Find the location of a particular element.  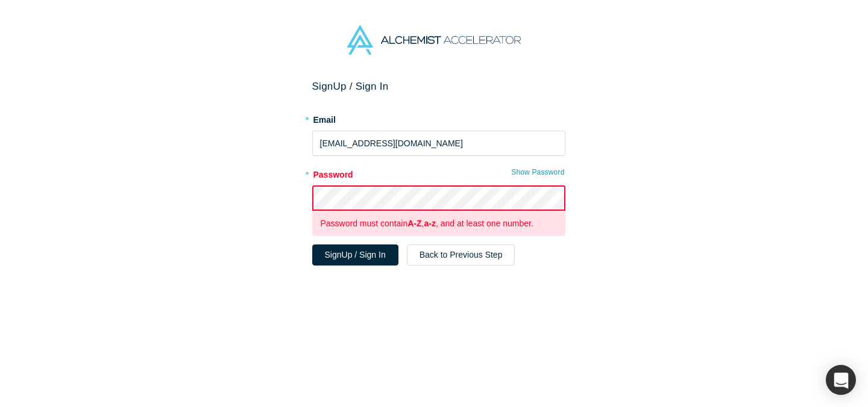

h2: Sign Up / Sign In is located at coordinates (439, 86).